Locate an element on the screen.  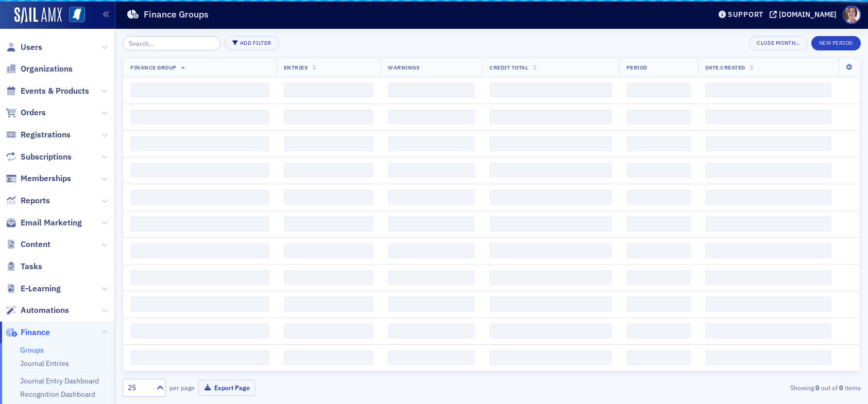
a: Memberships is located at coordinates (38, 178).